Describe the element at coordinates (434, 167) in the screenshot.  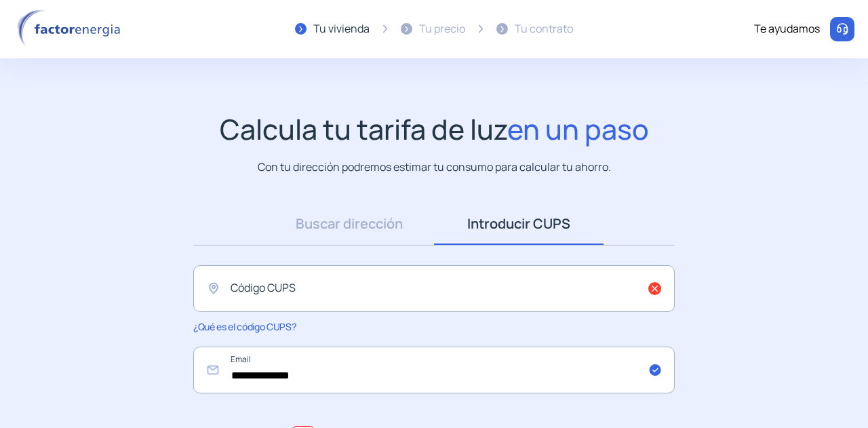
I see `p: Con tu dirección podremos estimar tu consumo para calcular tu ahorro.` at that location.